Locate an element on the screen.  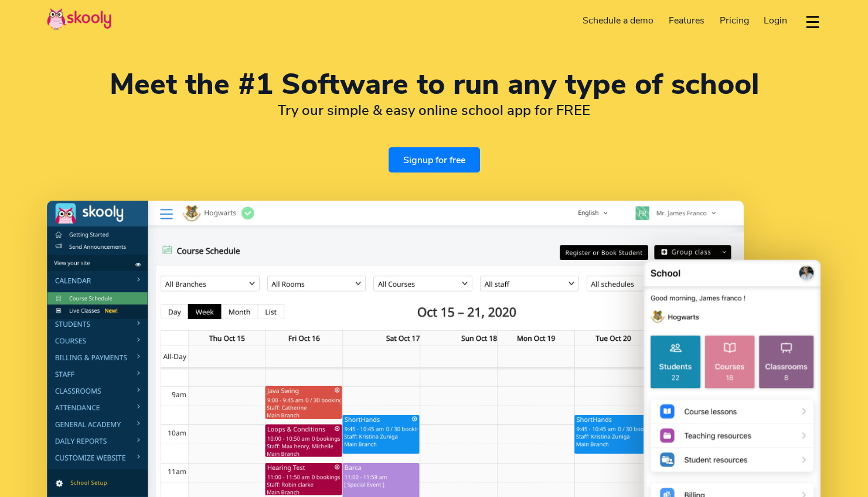
img: Skooly is located at coordinates (79, 19).